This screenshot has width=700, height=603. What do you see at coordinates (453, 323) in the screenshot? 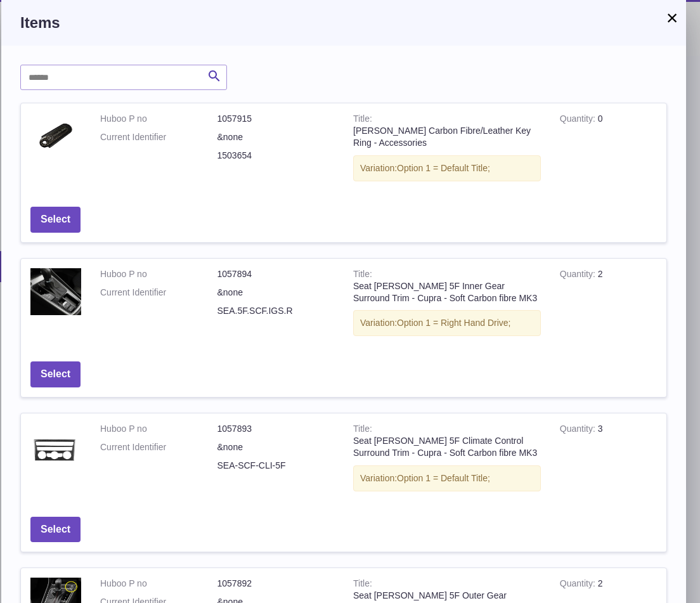
I see `span: Option 1 = Right Hand Drive;` at bounding box center [453, 323].